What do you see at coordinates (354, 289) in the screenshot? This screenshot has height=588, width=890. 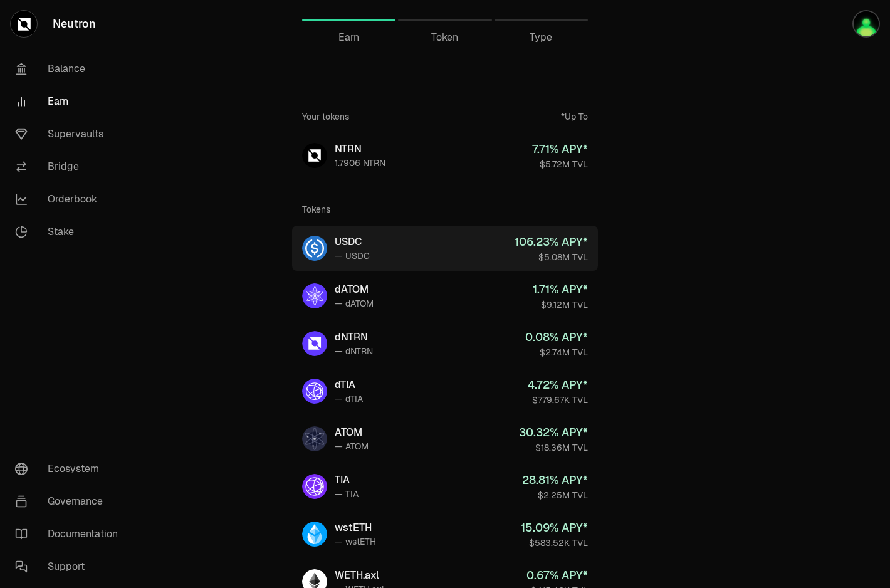 I see `div: dATOM` at bounding box center [354, 289].